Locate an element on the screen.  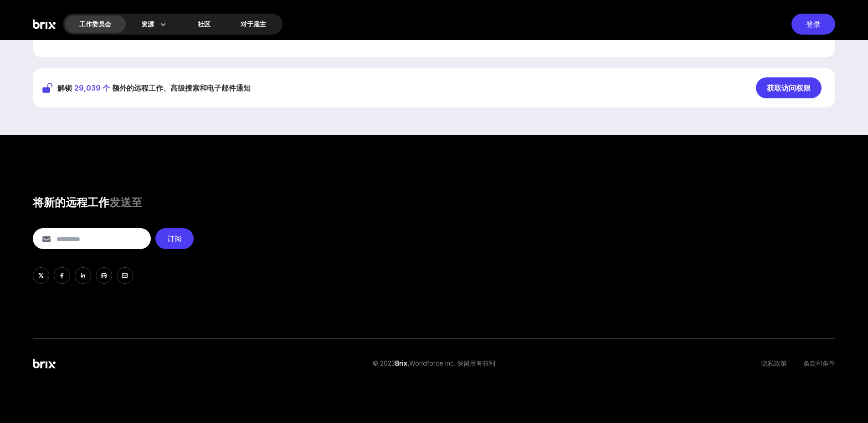
a: 获取访问权限 is located at coordinates (791, 88).